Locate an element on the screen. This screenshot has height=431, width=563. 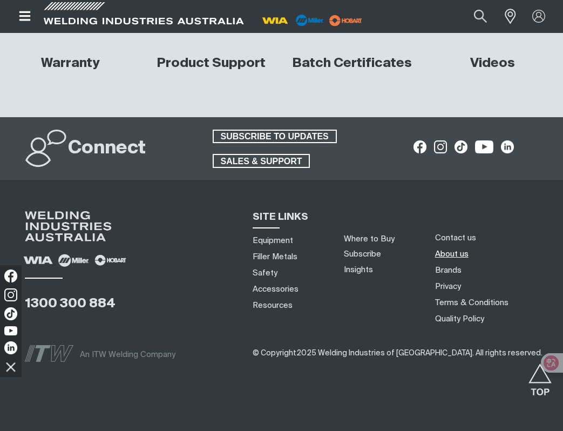
a: Where to Buy is located at coordinates (369, 238).